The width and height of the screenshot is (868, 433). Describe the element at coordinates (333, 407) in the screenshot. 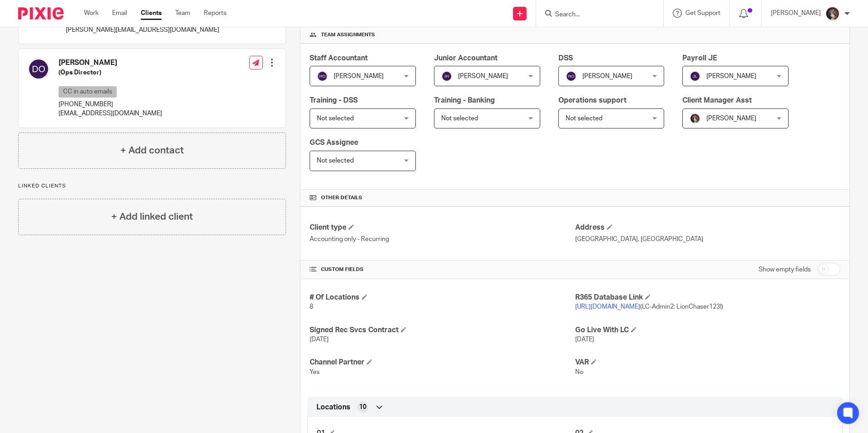

I see `span: Locations` at that location.